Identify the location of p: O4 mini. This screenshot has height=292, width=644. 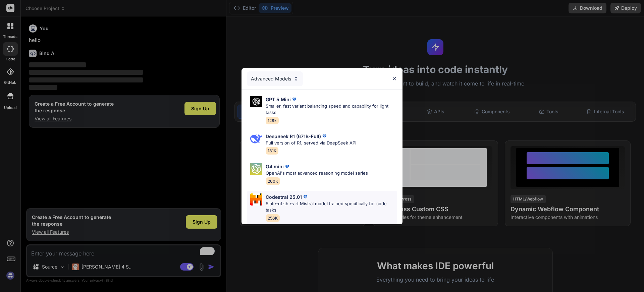
(275, 167).